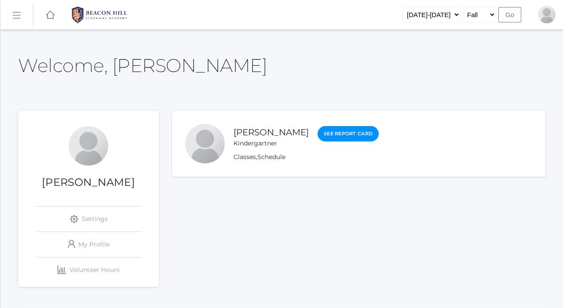  Describe the element at coordinates (271, 143) in the screenshot. I see `div: Kindergartner` at that location.